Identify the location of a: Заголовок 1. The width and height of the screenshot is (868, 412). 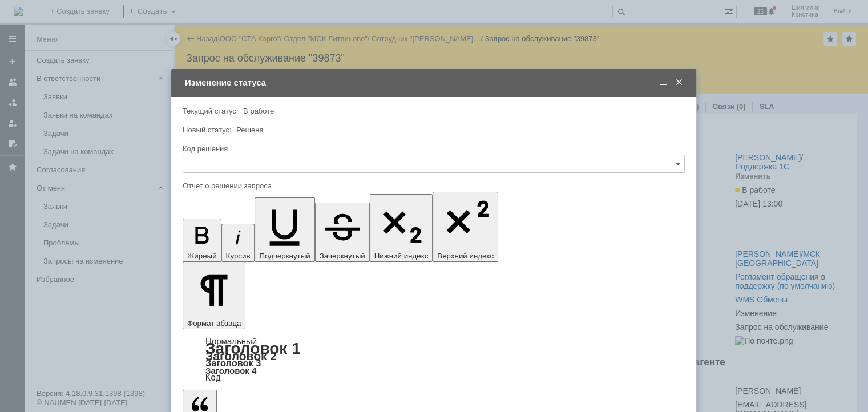
(253, 348).